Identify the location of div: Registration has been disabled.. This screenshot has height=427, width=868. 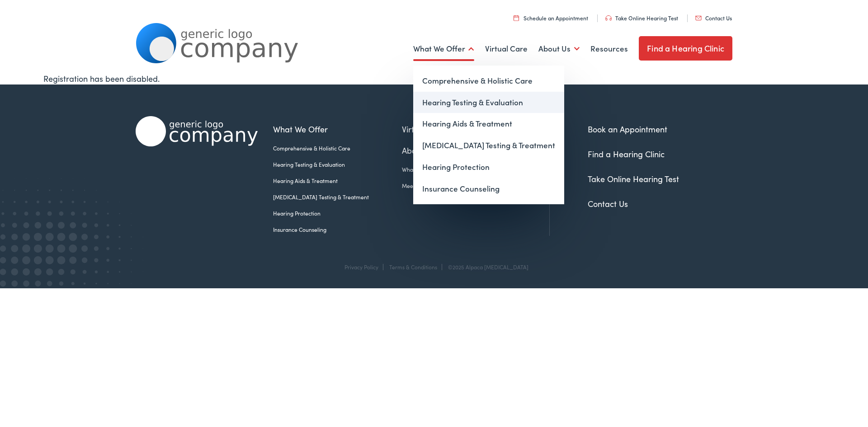
(434, 78).